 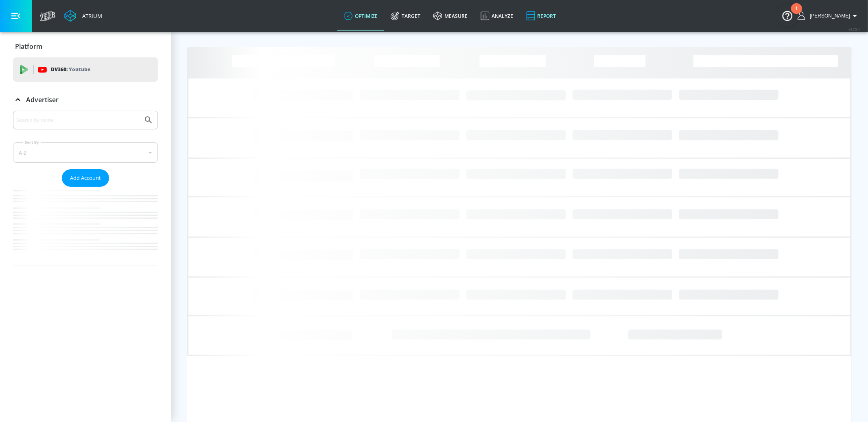 I want to click on span: login as: casey.cohen@zefr.com, so click(x=828, y=16).